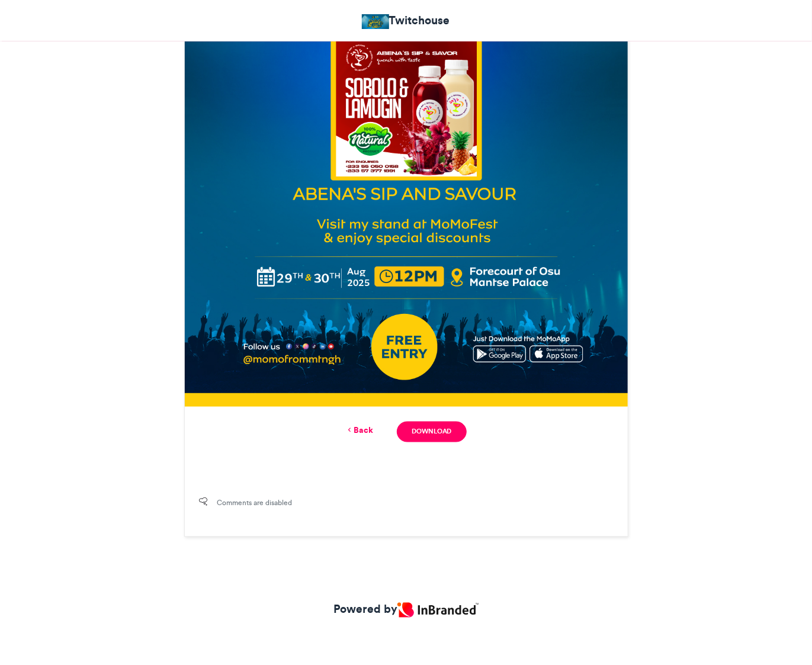 The image size is (812, 665). Describe the element at coordinates (431, 431) in the screenshot. I see `a: Download` at that location.